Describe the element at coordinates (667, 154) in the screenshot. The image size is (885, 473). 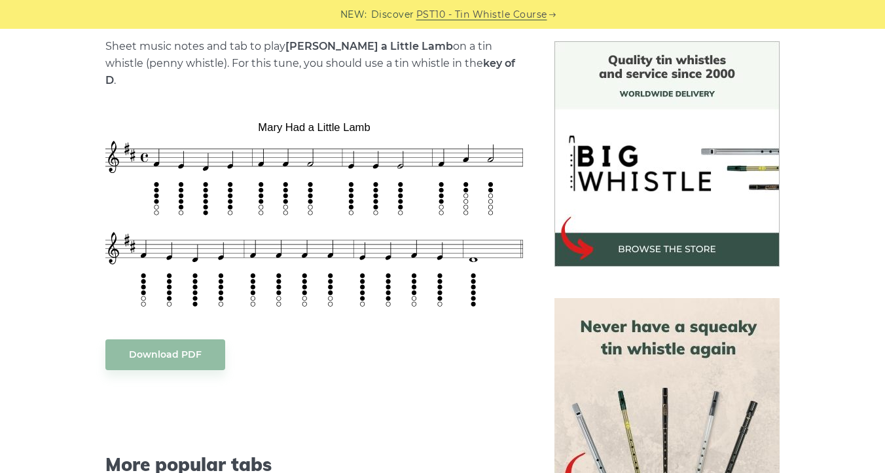
I see `img: BigWhistle Tin Whistle Store` at that location.